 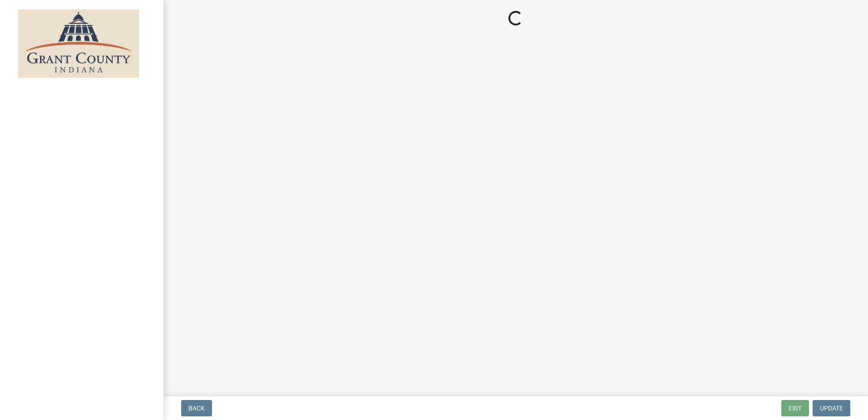 What do you see at coordinates (78, 43) in the screenshot?
I see `img: Grant County, Indiana` at bounding box center [78, 43].